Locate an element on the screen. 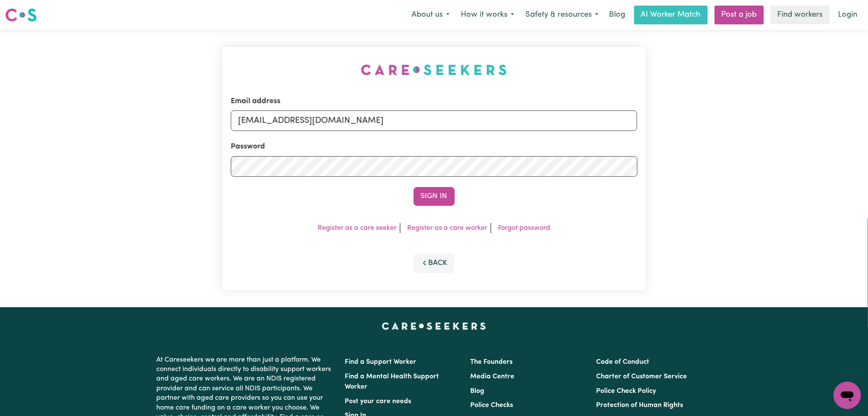  button: Back is located at coordinates (434, 263).